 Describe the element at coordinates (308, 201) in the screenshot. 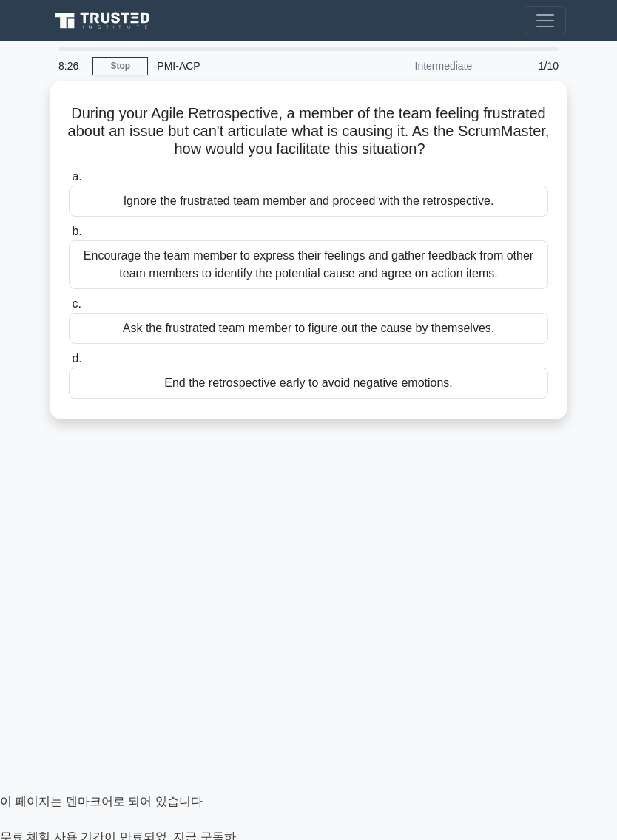

I see `div: Ignore the frustrated team member and proceed with the retrospective.` at that location.